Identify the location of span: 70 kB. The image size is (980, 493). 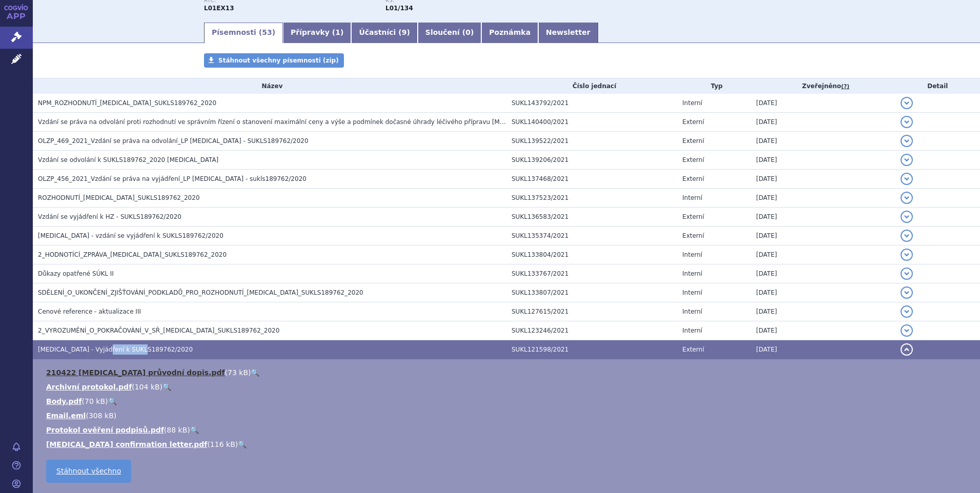
(95, 401).